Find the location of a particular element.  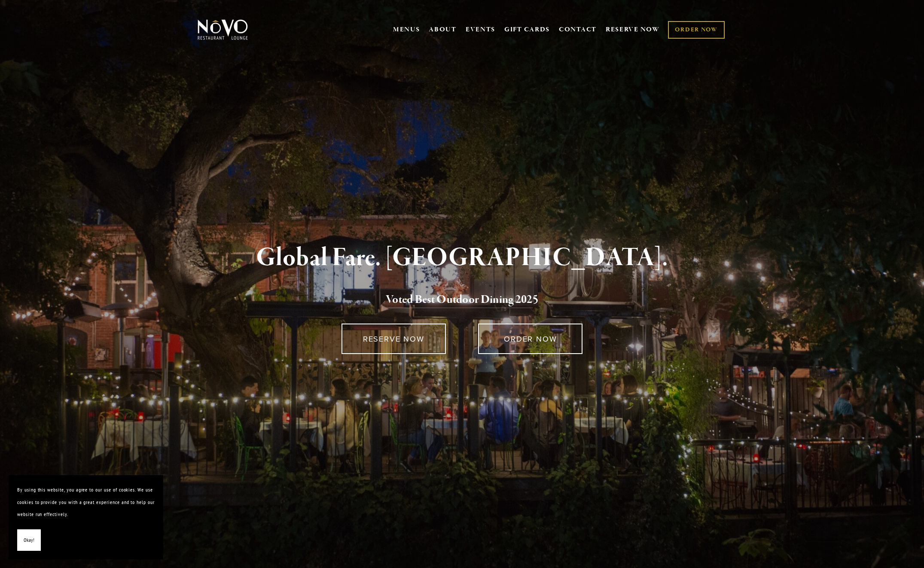

a: ABOUT is located at coordinates (442, 30).